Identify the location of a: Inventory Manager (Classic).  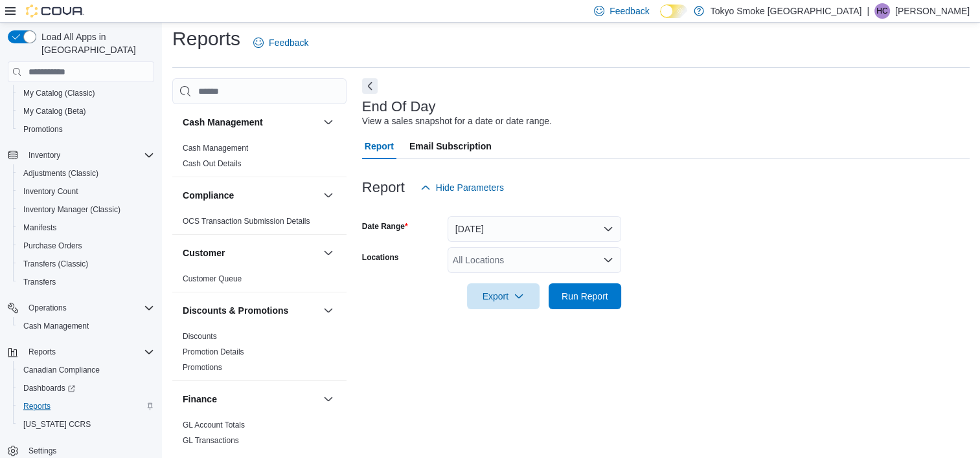
(72, 209).